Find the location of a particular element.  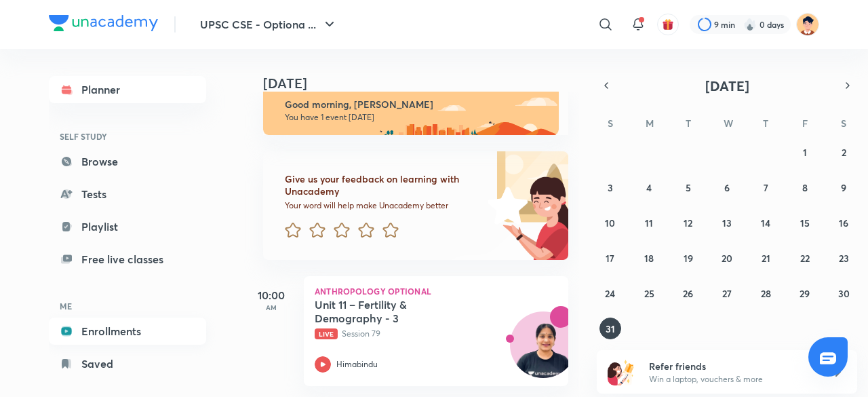

button: August 28, 2025 is located at coordinates (766, 293).